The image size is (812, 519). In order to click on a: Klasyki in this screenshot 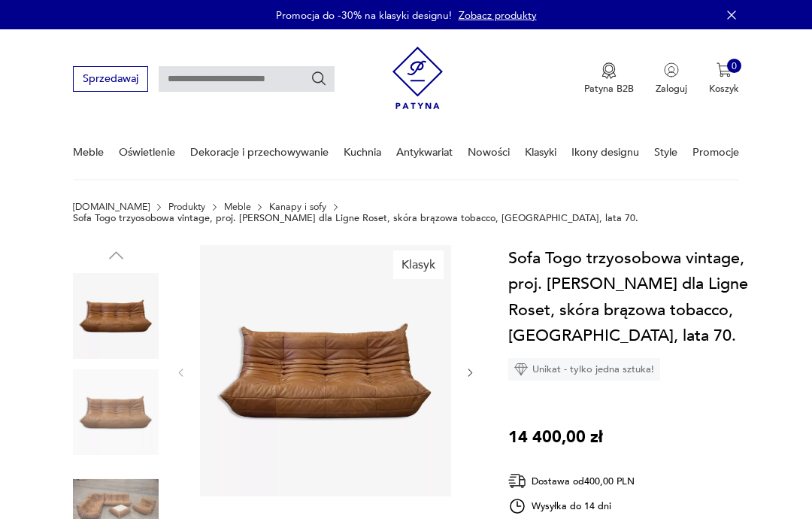, I will do `click(541, 152)`.